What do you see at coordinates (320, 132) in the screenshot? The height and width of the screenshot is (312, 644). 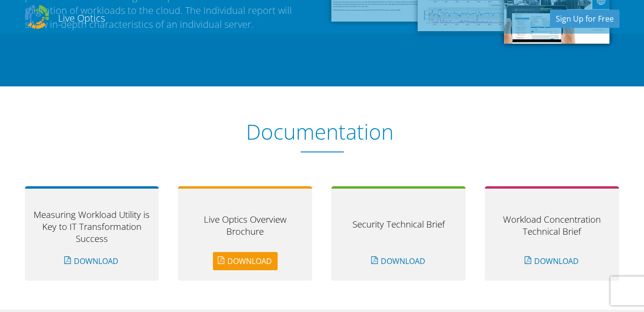 I see `h1: Documentation` at bounding box center [320, 132].